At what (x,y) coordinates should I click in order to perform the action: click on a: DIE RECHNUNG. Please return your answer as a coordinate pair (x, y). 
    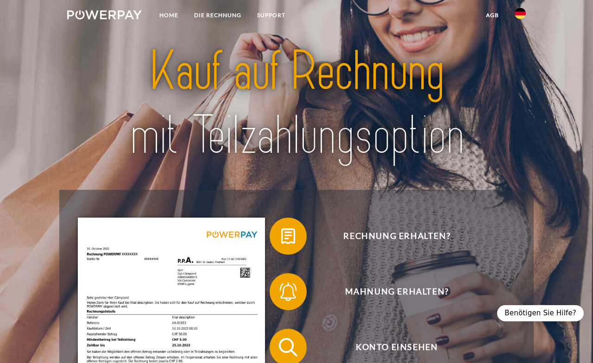
    Looking at the image, I should click on (218, 15).